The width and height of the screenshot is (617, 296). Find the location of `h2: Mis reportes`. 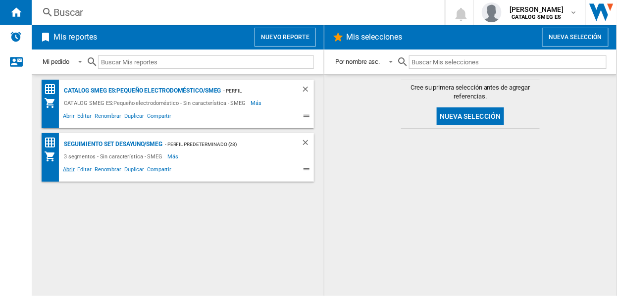

h2: Mis reportes is located at coordinates (75, 37).